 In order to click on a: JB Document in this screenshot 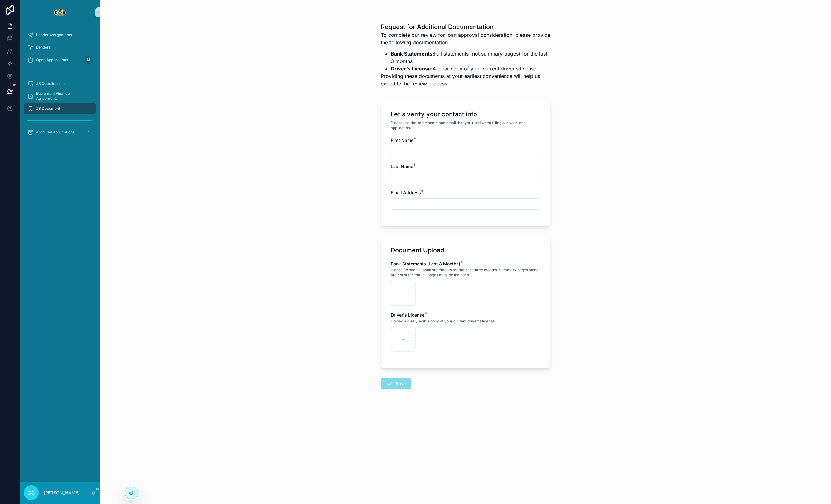, I will do `click(60, 108)`.